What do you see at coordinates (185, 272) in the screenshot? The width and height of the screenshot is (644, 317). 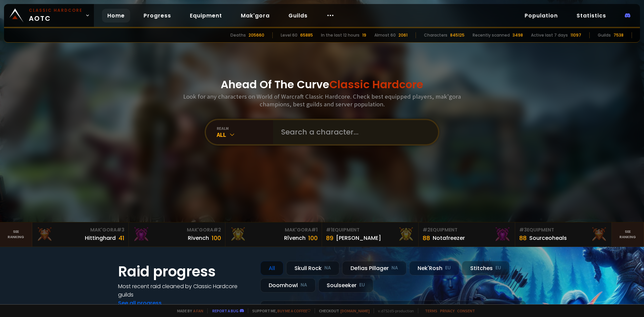 I see `h1: Raid progress` at bounding box center [185, 272].